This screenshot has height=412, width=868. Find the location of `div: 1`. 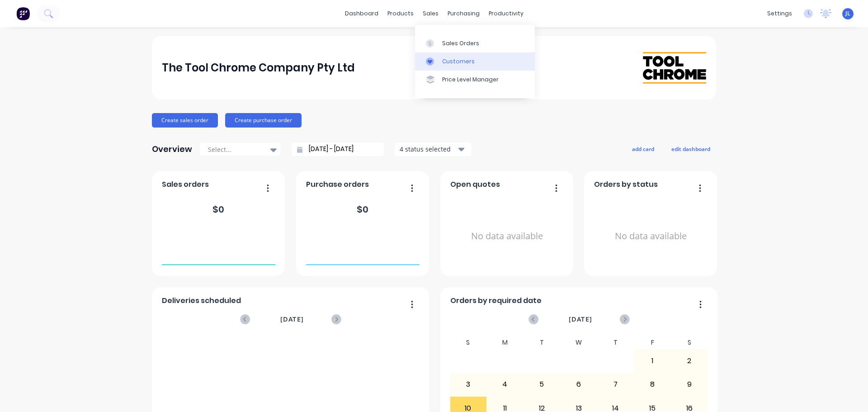

div: 1 is located at coordinates (652, 361).